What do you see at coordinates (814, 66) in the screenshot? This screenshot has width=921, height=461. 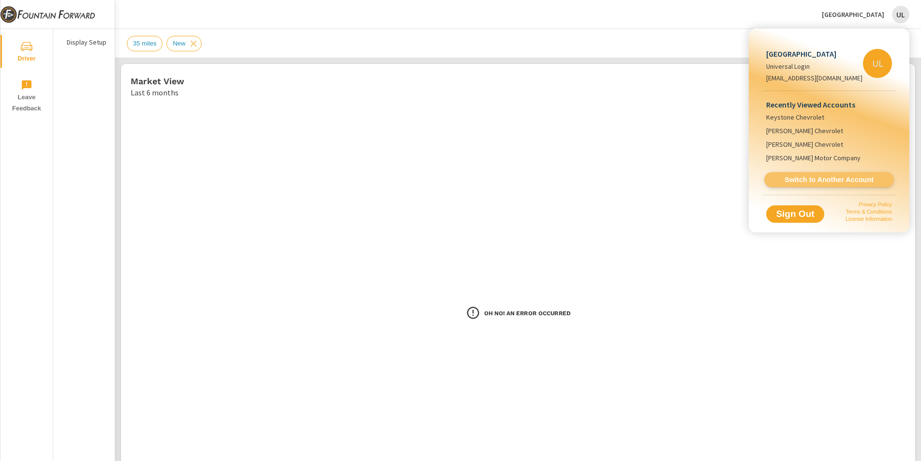 I see `p: Universal Login` at bounding box center [814, 66].